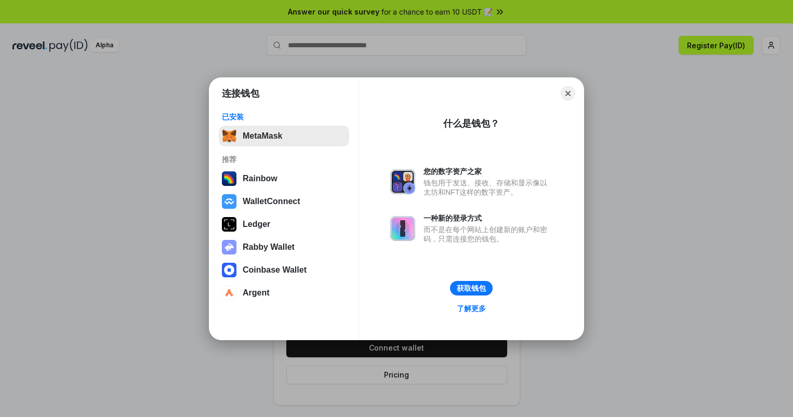 Image resolution: width=793 pixels, height=417 pixels. I want to click on button: Ledger, so click(284, 224).